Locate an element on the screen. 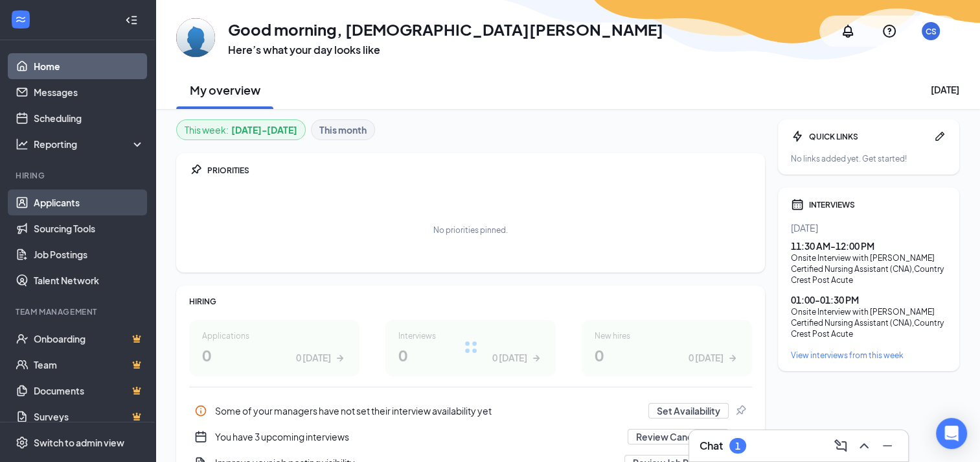 The height and width of the screenshot is (462, 980). h3: Chat is located at coordinates (712, 445).